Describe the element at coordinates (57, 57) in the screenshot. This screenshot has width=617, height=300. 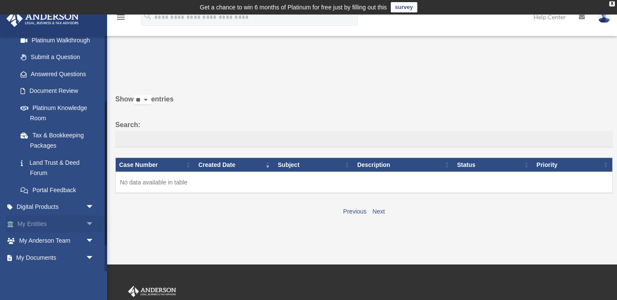
I see `a: Submit a Question` at that location.